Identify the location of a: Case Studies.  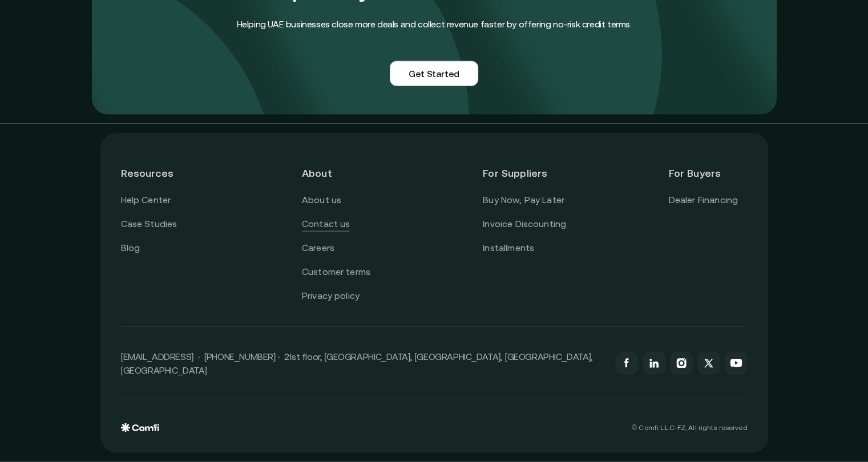
(149, 224).